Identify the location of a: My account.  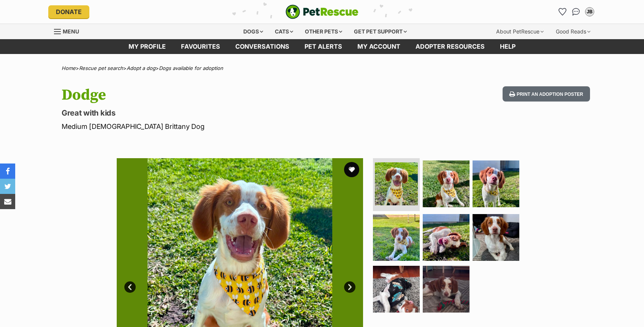
(379, 46).